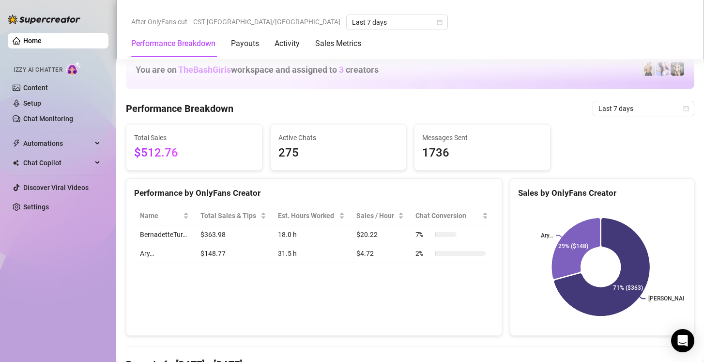 The height and width of the screenshot is (362, 704). Describe the element at coordinates (164, 234) in the screenshot. I see `td: BernadetteTur…` at that location.